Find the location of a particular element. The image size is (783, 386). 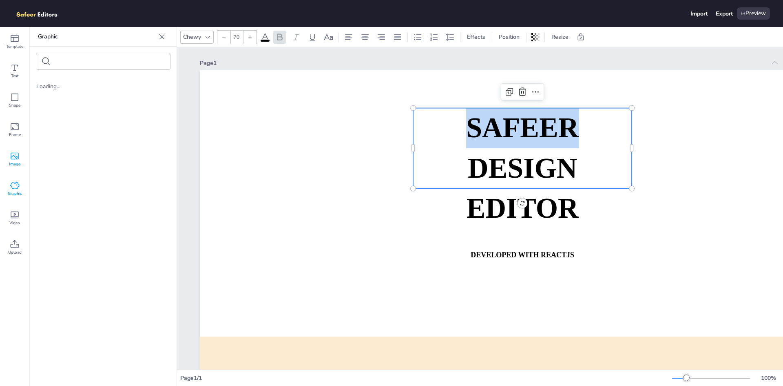

span: Upload is located at coordinates (15, 252).